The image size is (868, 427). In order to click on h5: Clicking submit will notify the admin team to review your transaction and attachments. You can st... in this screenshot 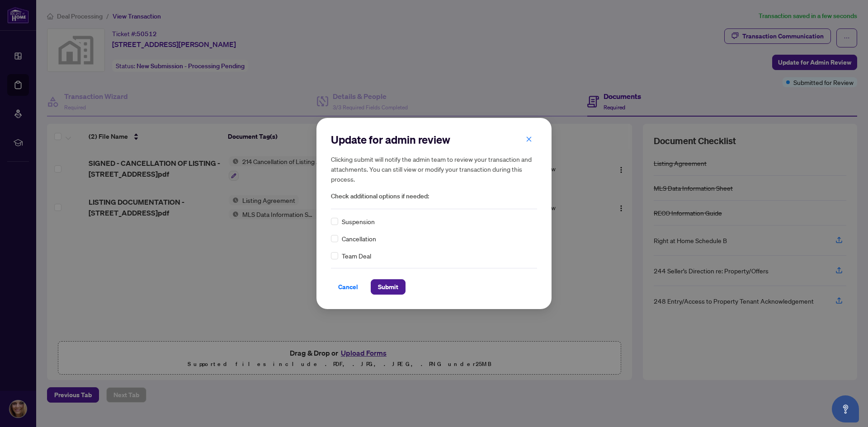, I will do `click(434, 169)`.